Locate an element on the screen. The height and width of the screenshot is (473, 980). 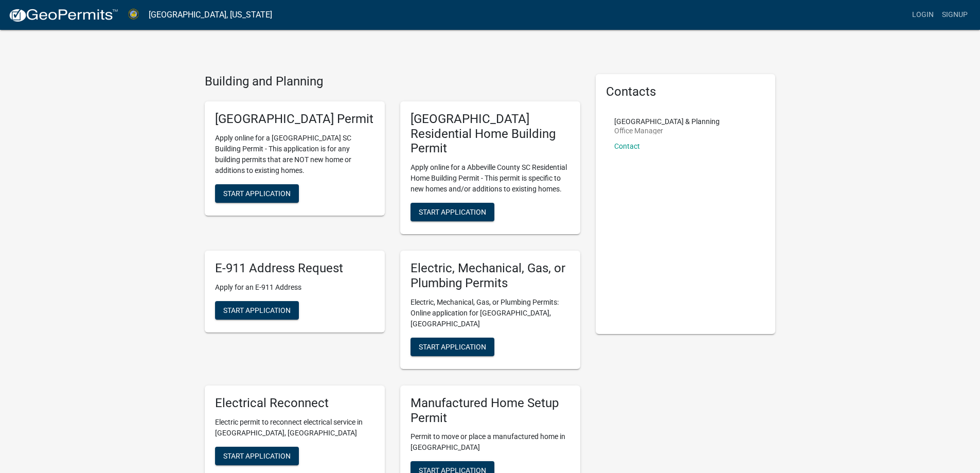
a: Signup is located at coordinates (955, 15).